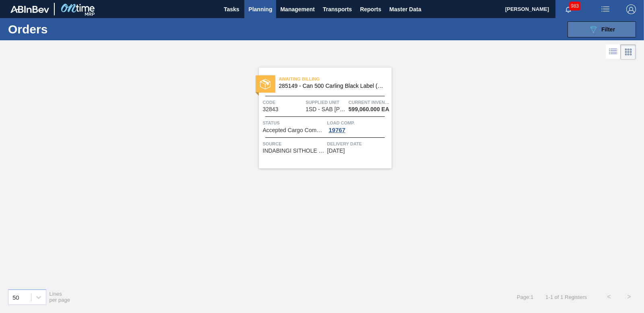 The height and width of the screenshot is (313, 644). What do you see at coordinates (294, 130) in the screenshot?
I see `span: Accepted Cargo Composition` at bounding box center [294, 130].